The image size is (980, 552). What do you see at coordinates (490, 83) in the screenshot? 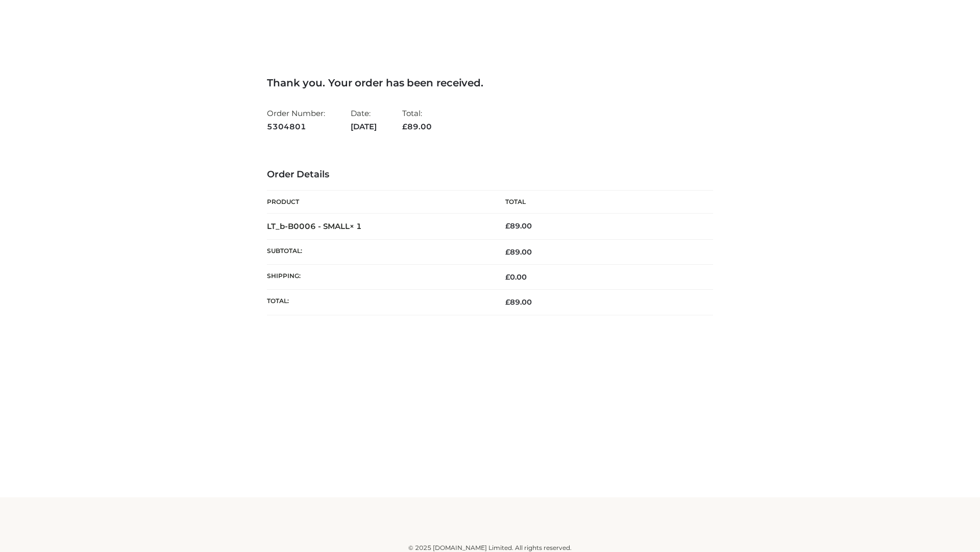
I see `h3: Thank you. Your order has been received.` at bounding box center [490, 83].